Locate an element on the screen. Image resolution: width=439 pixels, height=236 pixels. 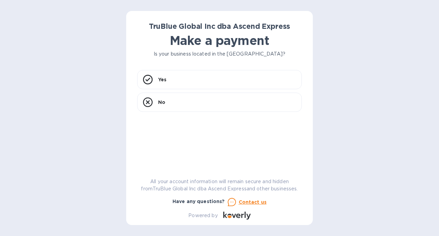
u: Contact us is located at coordinates (253, 202).